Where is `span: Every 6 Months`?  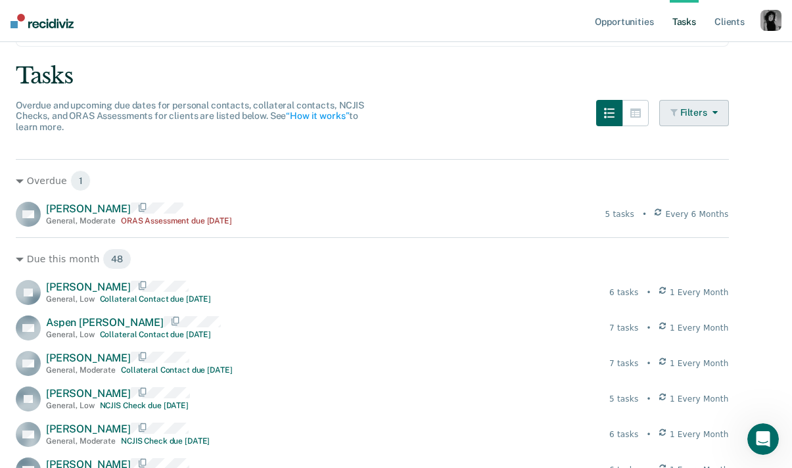 span: Every 6 Months is located at coordinates (696, 214).